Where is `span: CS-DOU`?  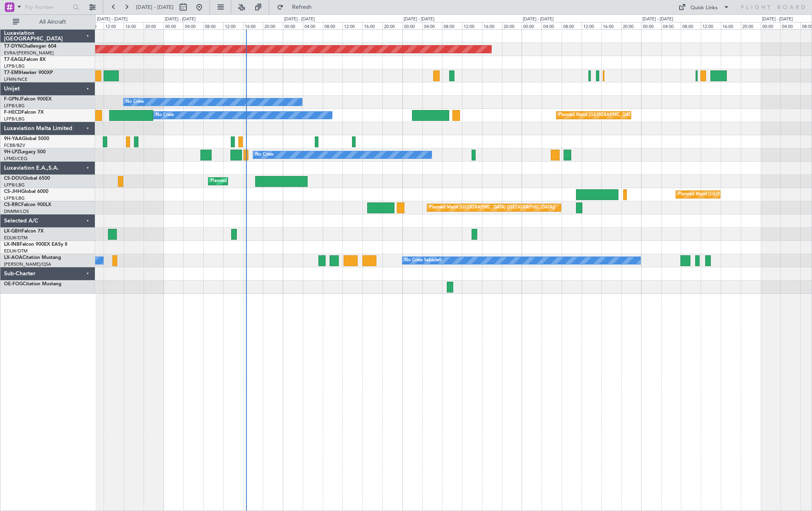
span: CS-DOU is located at coordinates (13, 179).